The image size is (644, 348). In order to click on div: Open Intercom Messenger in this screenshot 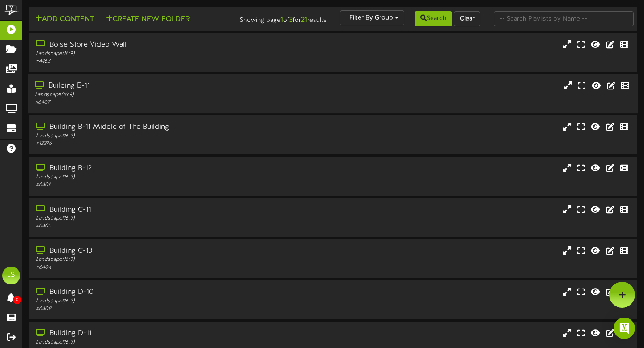, I will do `click(625, 328)`.